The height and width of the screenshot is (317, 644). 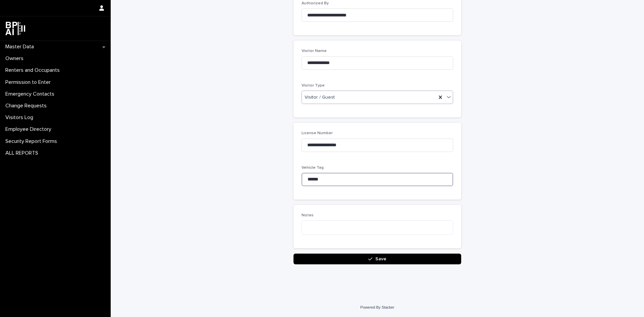 What do you see at coordinates (313, 168) in the screenshot?
I see `span: Vehicle Tag` at bounding box center [313, 168].